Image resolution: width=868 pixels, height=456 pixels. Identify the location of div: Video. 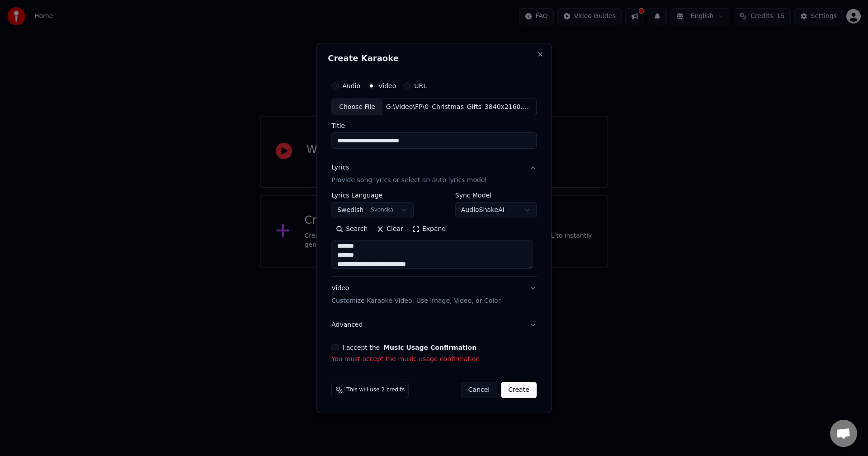
(416, 295).